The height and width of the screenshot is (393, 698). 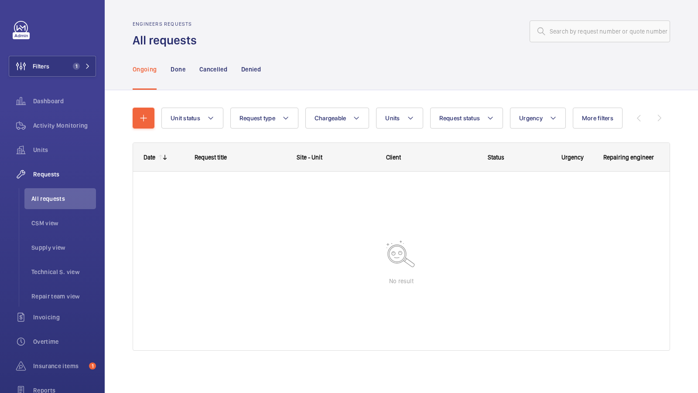 What do you see at coordinates (41, 66) in the screenshot?
I see `span: Filters` at bounding box center [41, 66].